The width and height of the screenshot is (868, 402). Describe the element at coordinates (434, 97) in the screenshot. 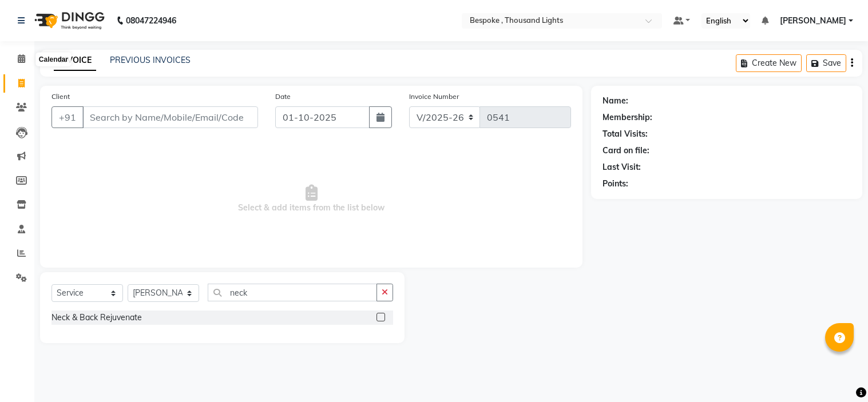

I see `label: Invoice Number` at that location.